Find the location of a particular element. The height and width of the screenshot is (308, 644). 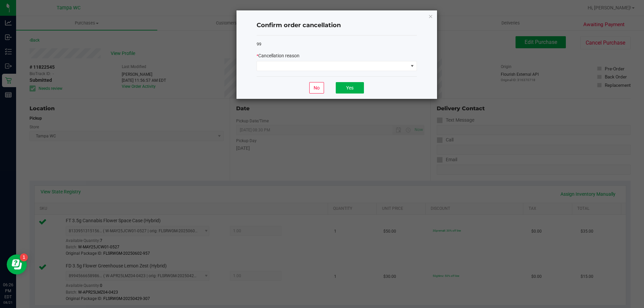

span: 1 is located at coordinates (4, 4).